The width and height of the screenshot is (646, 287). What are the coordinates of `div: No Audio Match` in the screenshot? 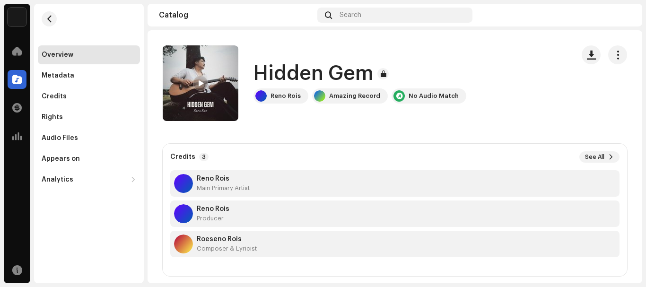 It's located at (434, 96).